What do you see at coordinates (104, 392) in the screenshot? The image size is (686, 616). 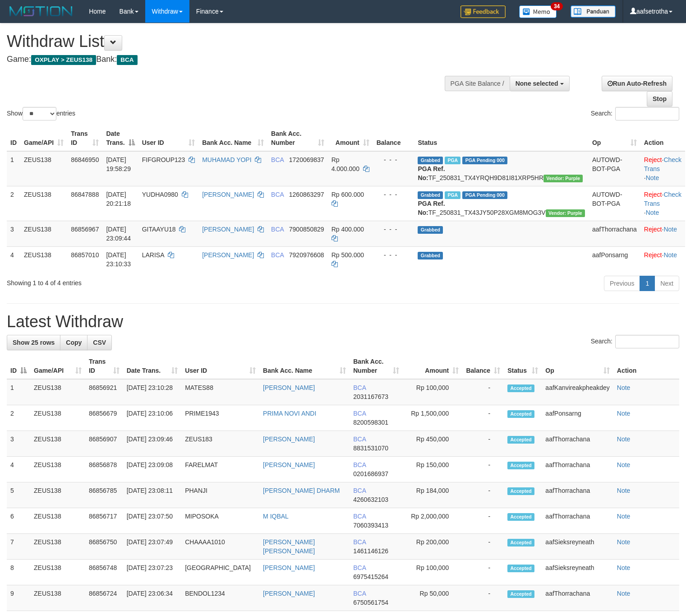 I see `td: 86856921` at bounding box center [104, 392].